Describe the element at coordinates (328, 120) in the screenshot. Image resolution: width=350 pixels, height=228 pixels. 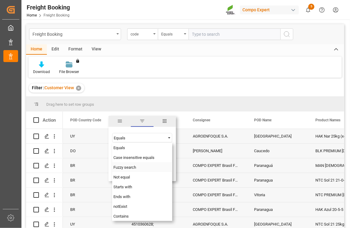
I see `span: Product Names` at that location.